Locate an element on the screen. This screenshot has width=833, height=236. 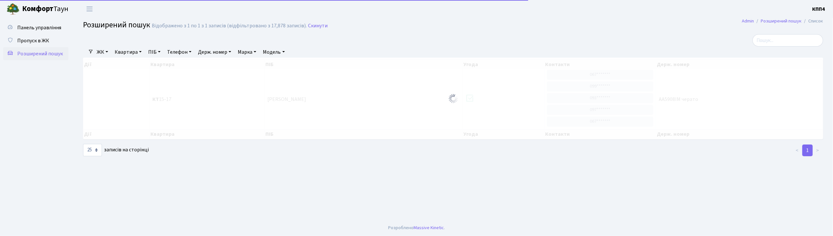
a: Скинути is located at coordinates (318, 26).